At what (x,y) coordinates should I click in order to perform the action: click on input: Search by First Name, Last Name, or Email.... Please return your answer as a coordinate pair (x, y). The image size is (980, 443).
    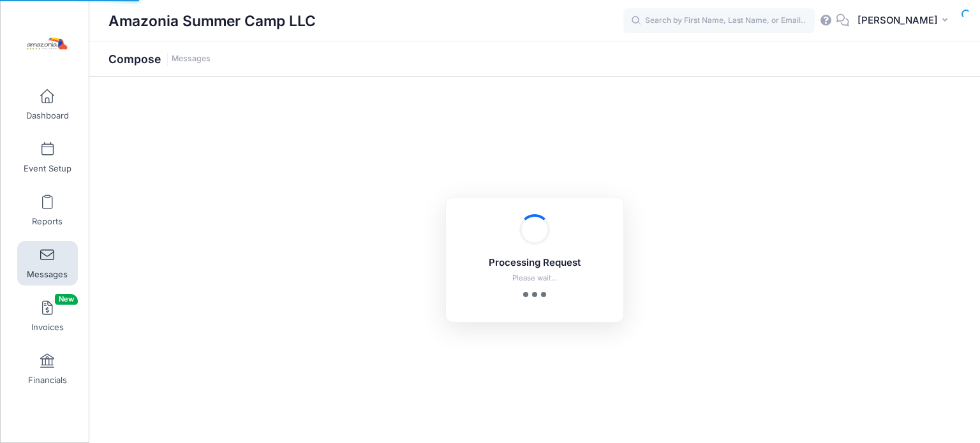
    Looking at the image, I should click on (719, 21).